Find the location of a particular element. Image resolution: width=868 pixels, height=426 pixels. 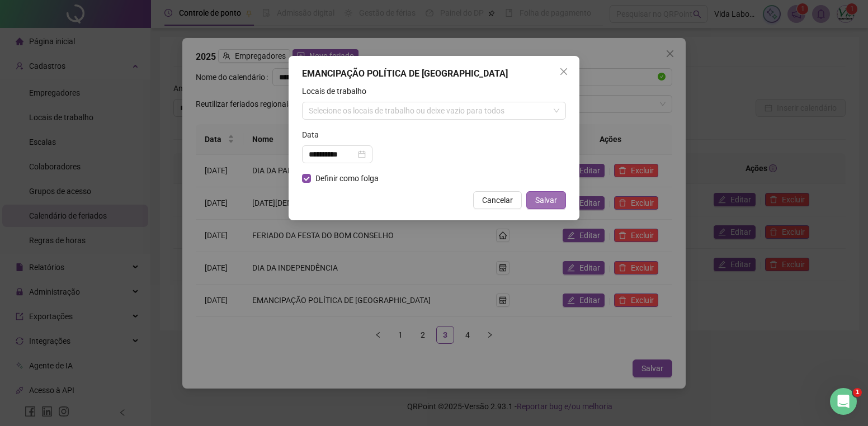

button: Cancelar is located at coordinates (497, 200).